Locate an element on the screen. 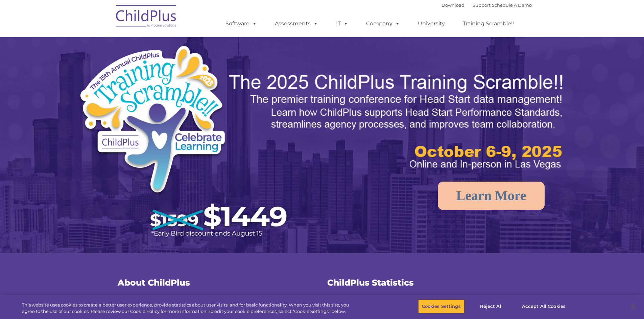  a: University is located at coordinates (431, 24).